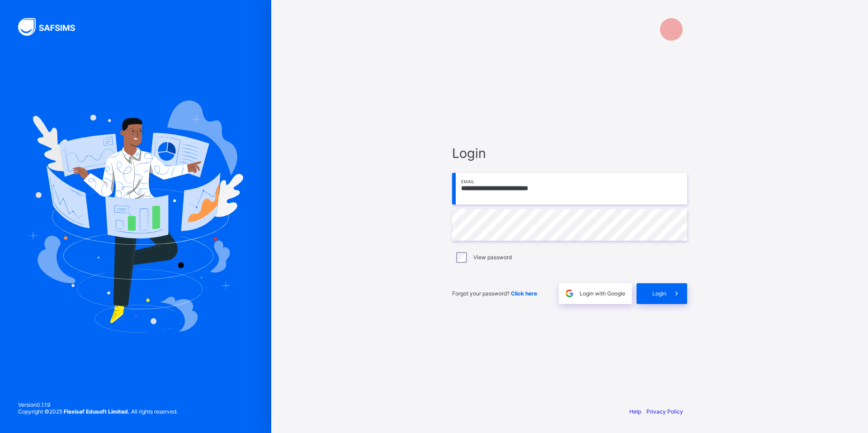 The width and height of the screenshot is (868, 433). I want to click on span: Copyright © 2025 All rights reserved., so click(98, 411).